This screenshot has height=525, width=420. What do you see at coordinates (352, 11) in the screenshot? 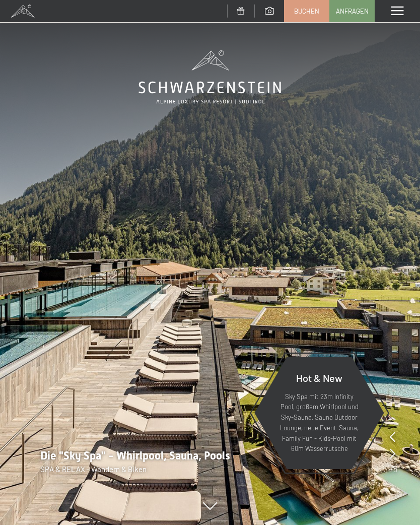
I see `a: Anfragen` at bounding box center [352, 11].